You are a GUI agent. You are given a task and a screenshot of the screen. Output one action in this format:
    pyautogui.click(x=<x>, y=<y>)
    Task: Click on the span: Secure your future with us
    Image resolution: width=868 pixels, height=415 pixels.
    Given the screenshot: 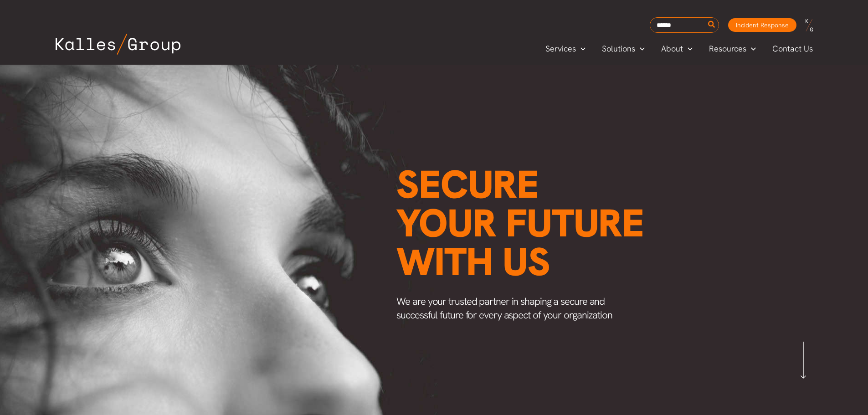 What is the action you would take?
    pyautogui.click(x=520, y=223)
    